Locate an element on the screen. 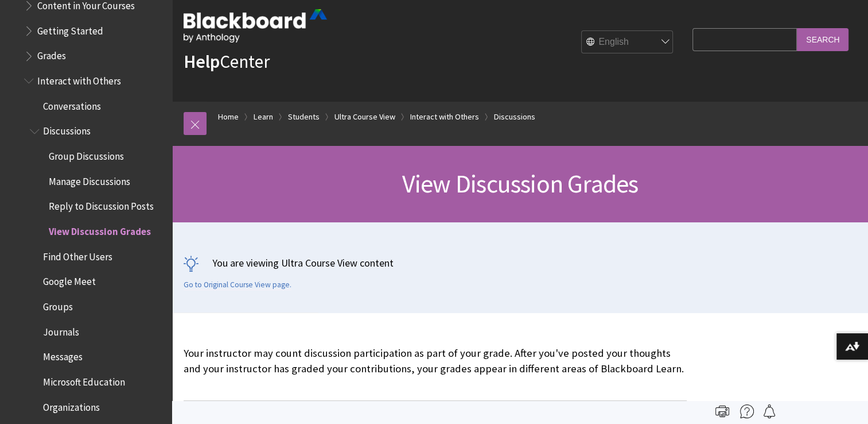 The width and height of the screenshot is (868, 424). strong: Help is located at coordinates (201, 62).